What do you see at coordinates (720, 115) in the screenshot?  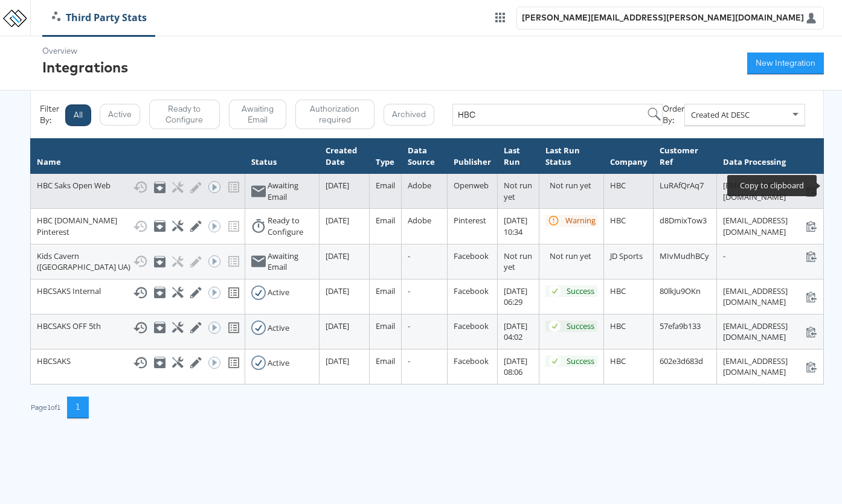 I see `span: Created At DESC` at bounding box center [720, 115].